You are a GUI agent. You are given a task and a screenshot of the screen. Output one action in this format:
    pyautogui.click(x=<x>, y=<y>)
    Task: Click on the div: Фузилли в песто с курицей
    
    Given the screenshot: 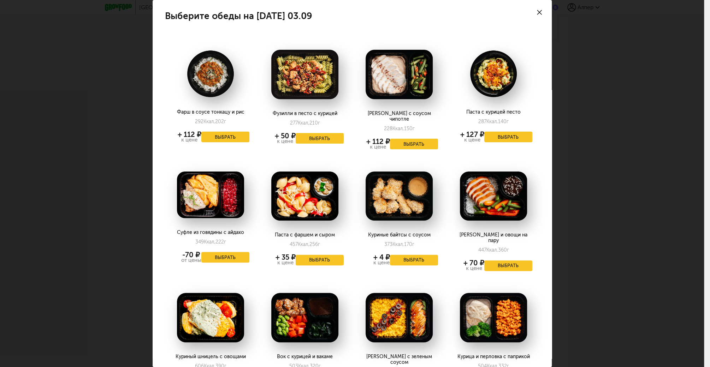 What is the action you would take?
    pyautogui.click(x=305, y=114)
    